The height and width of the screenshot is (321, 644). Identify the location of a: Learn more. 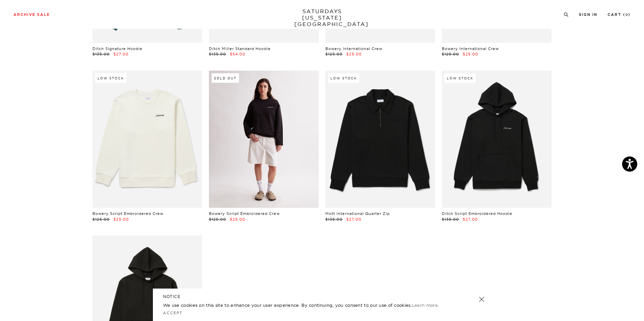
(424, 305).